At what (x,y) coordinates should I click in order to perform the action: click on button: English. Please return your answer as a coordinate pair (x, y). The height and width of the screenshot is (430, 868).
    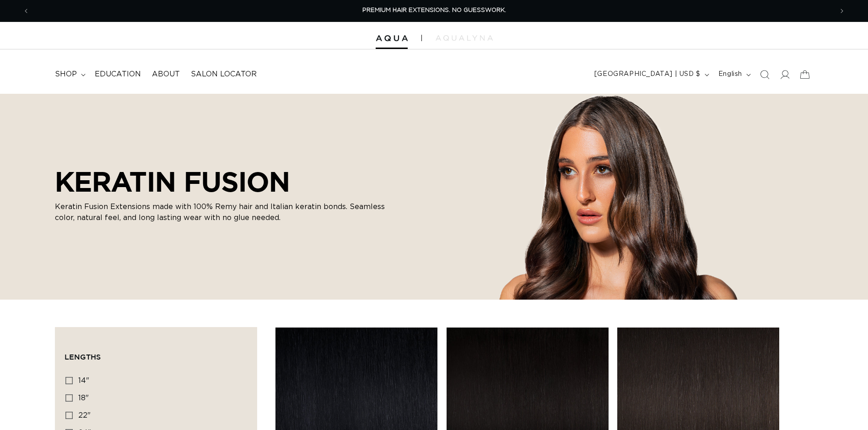
    Looking at the image, I should click on (733, 75).